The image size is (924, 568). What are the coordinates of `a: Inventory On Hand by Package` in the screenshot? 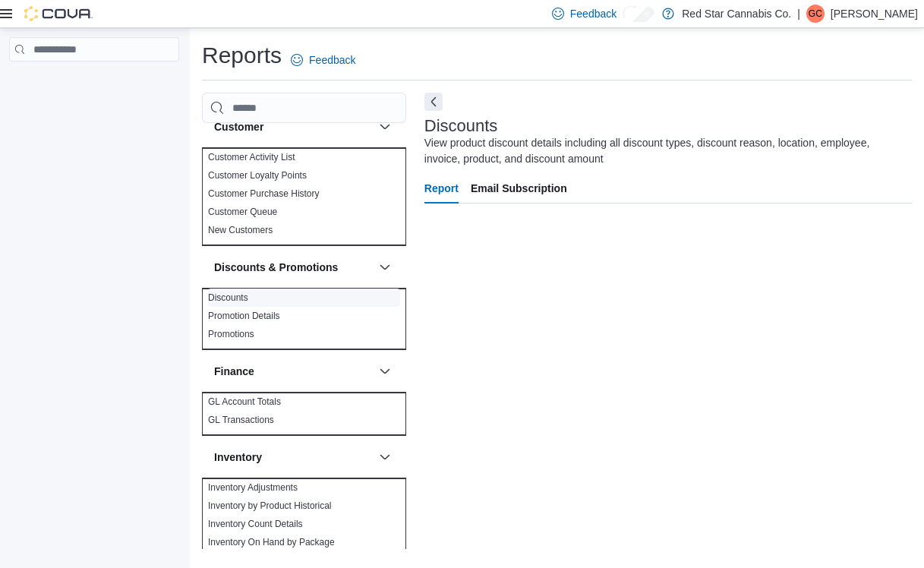 It's located at (271, 542).